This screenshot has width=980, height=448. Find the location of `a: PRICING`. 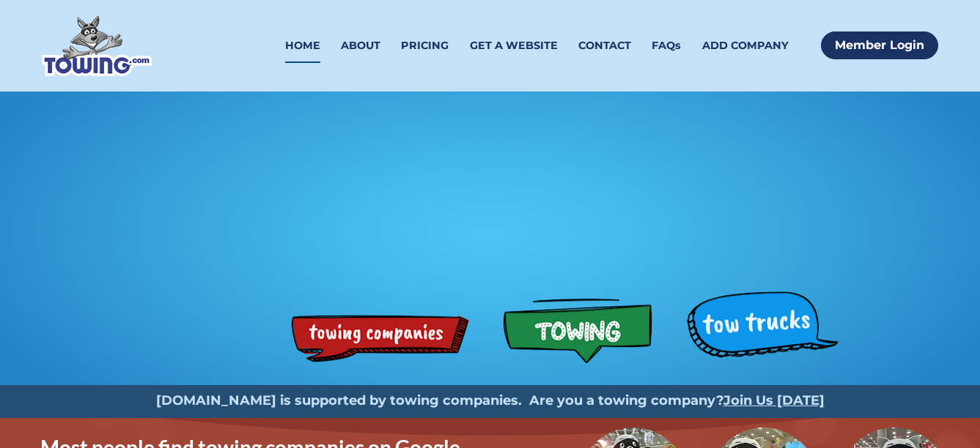

a: PRICING is located at coordinates (425, 45).